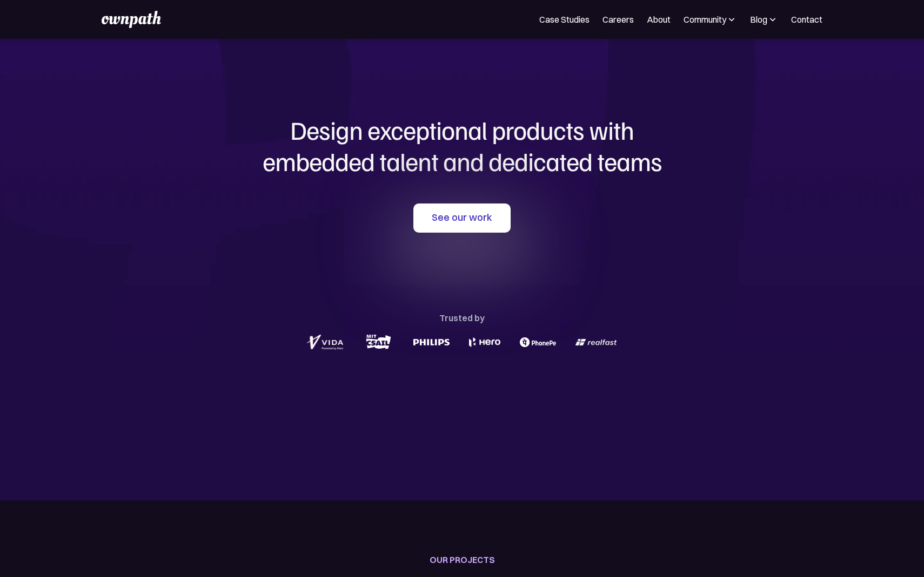 The height and width of the screenshot is (577, 924). Describe the element at coordinates (618, 19) in the screenshot. I see `a: Careers` at that location.